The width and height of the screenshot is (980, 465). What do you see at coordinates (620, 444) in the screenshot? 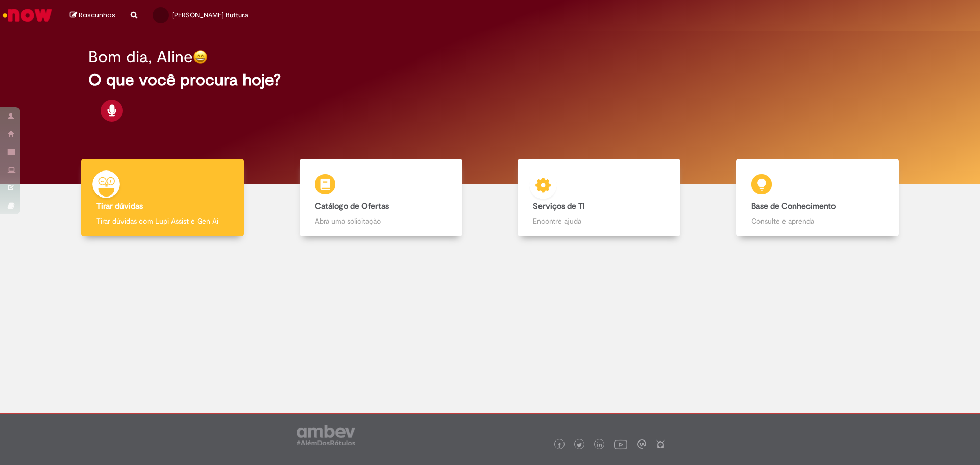
I see `img: logo_footer_youtube.png` at bounding box center [620, 444].